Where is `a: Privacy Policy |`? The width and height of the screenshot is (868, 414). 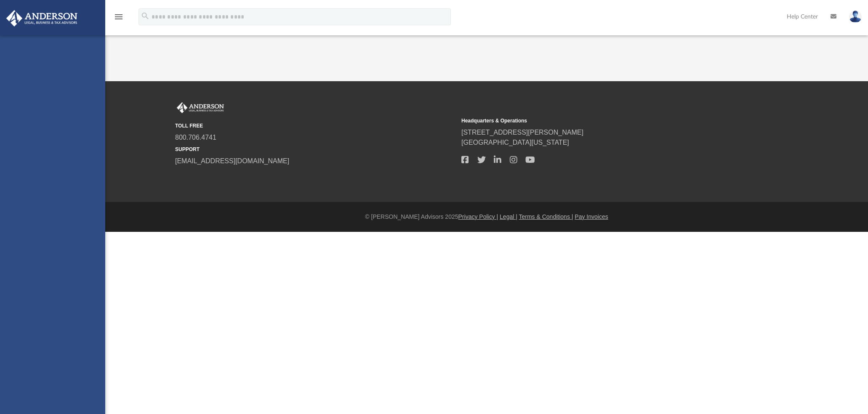
a: Privacy Policy | is located at coordinates (478, 217).